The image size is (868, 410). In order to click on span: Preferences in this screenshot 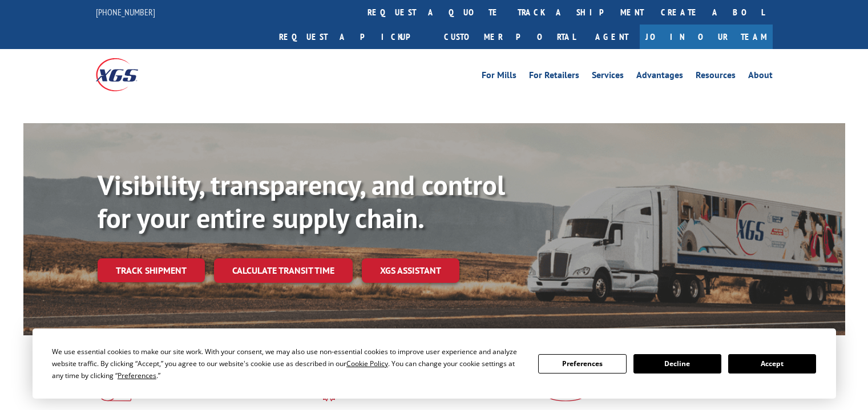, I will do `click(137, 375)`.